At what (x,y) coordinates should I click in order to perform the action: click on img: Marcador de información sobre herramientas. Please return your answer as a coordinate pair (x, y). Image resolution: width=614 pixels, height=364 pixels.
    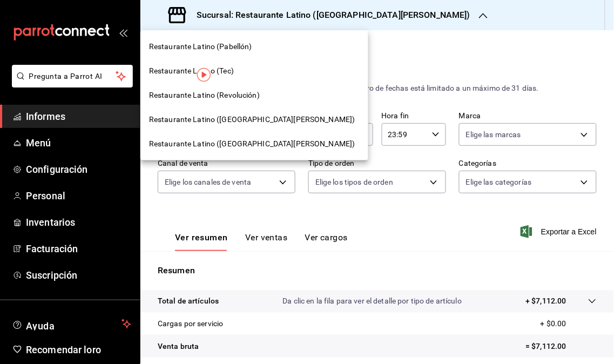
    Looking at the image, I should click on (203, 75).